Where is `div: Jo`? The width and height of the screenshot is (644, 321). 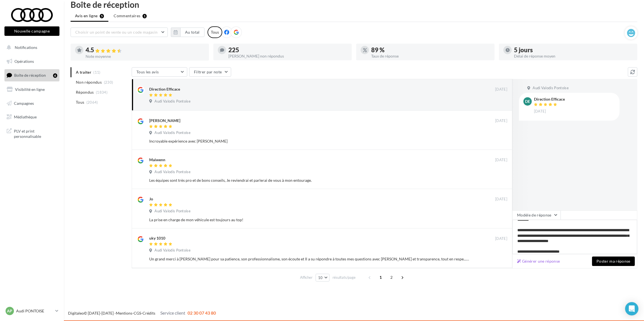 div: Jo is located at coordinates (151, 199).